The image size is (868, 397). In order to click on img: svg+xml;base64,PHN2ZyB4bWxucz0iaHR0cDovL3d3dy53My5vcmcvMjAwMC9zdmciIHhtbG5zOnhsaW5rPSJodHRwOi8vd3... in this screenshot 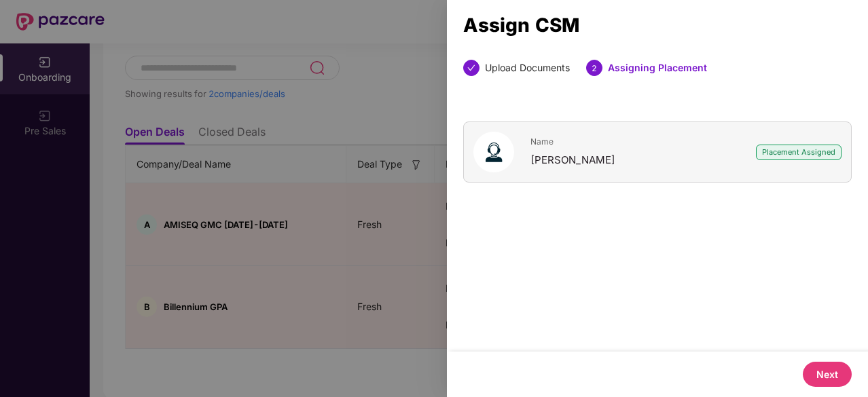, I will do `click(494, 152)`.